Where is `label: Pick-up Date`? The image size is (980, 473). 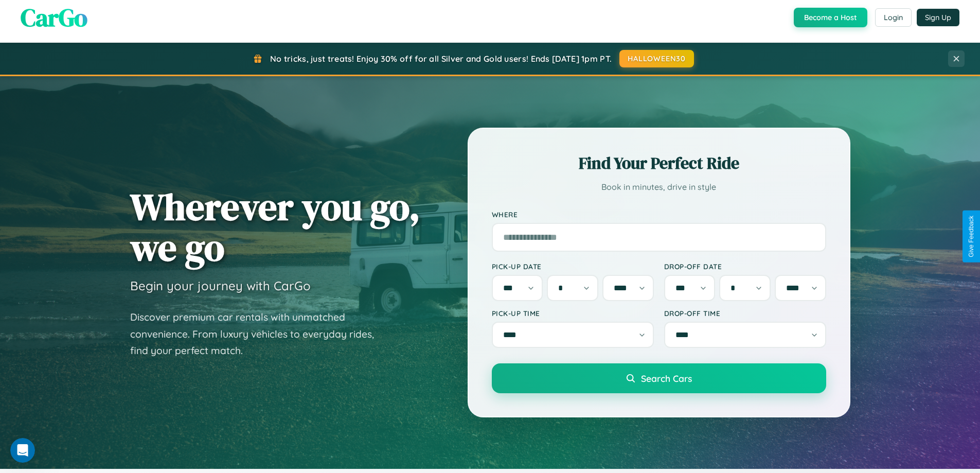
label: Pick-up Date is located at coordinates (572, 266).